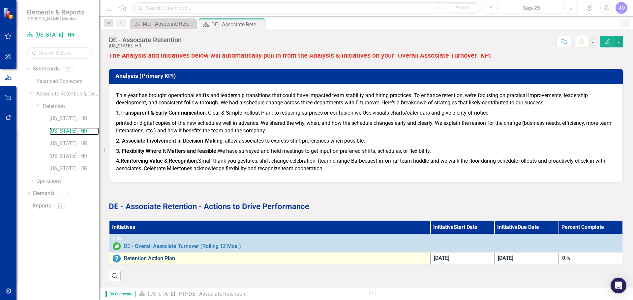 Image resolution: width=633 pixels, height=300 pixels. I want to click on div: Sep-25, so click(532, 8).